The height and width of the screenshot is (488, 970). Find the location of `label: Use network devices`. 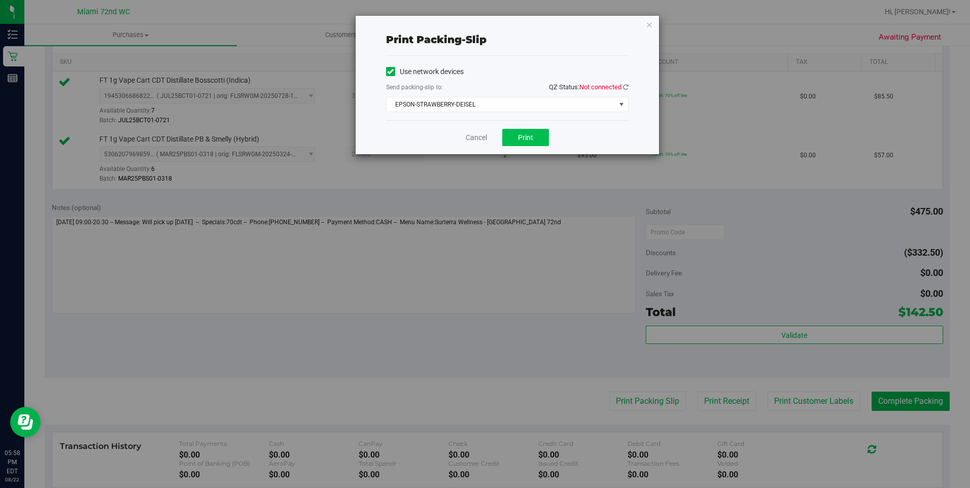

label: Use network devices is located at coordinates (425, 72).